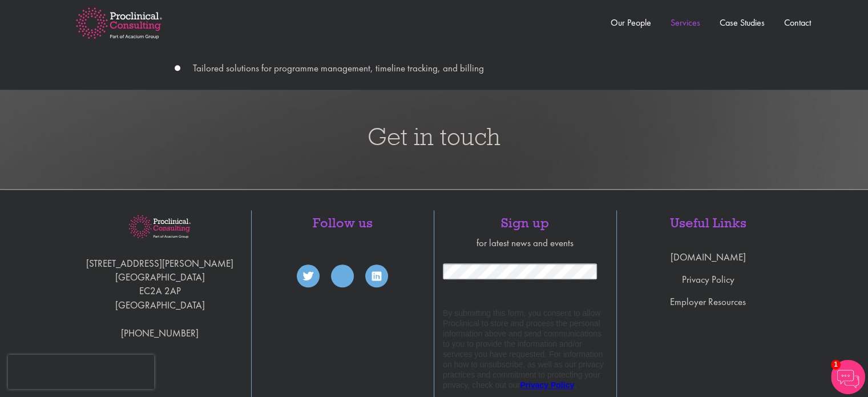 Image resolution: width=868 pixels, height=397 pixels. I want to click on h4: Sign up, so click(525, 223).